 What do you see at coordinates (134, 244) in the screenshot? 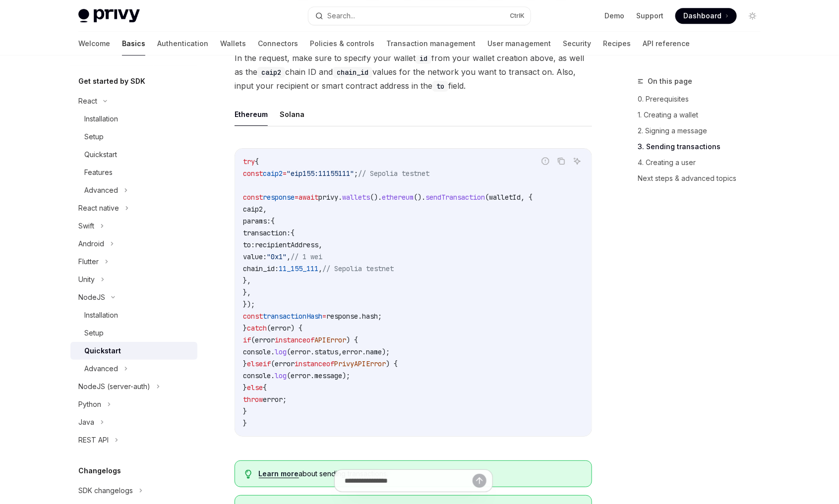
I see `button: Android` at bounding box center [134, 244].